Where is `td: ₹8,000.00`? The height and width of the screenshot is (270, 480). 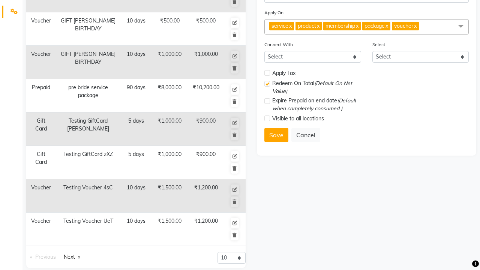 td: ₹8,000.00 is located at coordinates (170, 96).